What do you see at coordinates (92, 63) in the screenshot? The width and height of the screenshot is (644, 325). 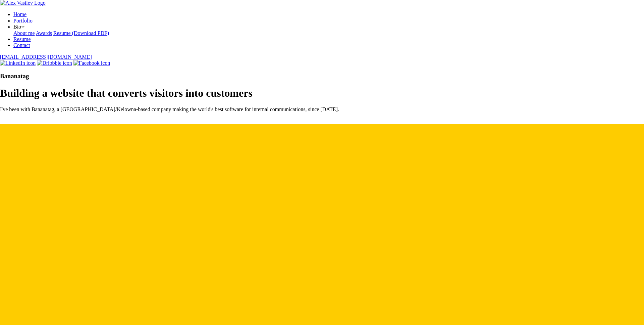 I see `img: Facebook icon` at bounding box center [92, 63].